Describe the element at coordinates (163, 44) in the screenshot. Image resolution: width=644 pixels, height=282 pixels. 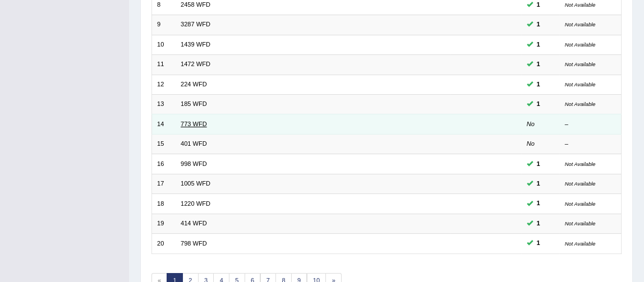
I see `td: 10` at that location.